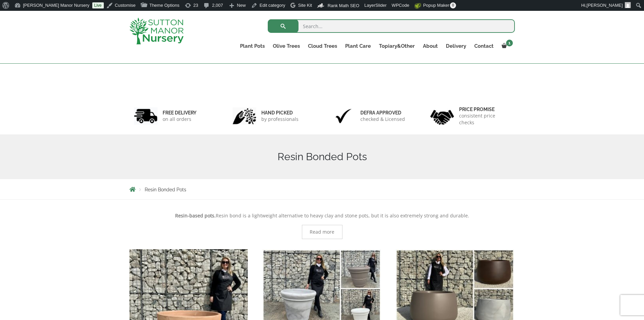 The image size is (644, 320). Describe the element at coordinates (244, 116) in the screenshot. I see `img: 2.jpg` at that location.